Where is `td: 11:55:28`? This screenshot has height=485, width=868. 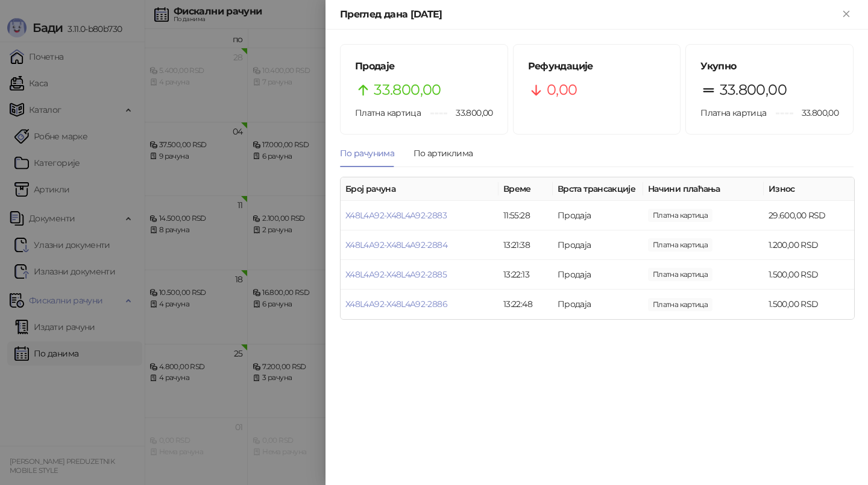 td: 11:55:28 is located at coordinates (525, 215).